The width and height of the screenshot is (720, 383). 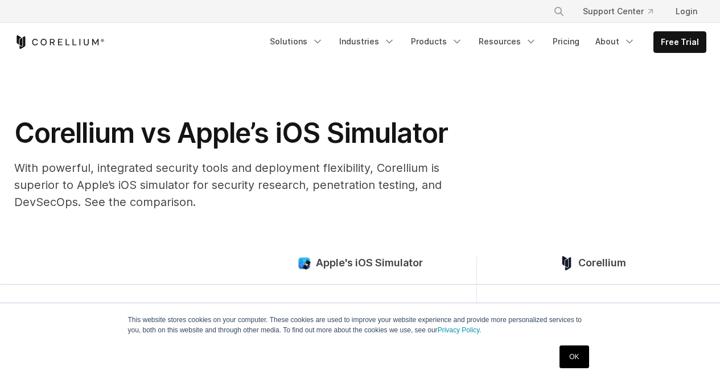 What do you see at coordinates (602, 263) in the screenshot?
I see `span: Corellium` at bounding box center [602, 263].